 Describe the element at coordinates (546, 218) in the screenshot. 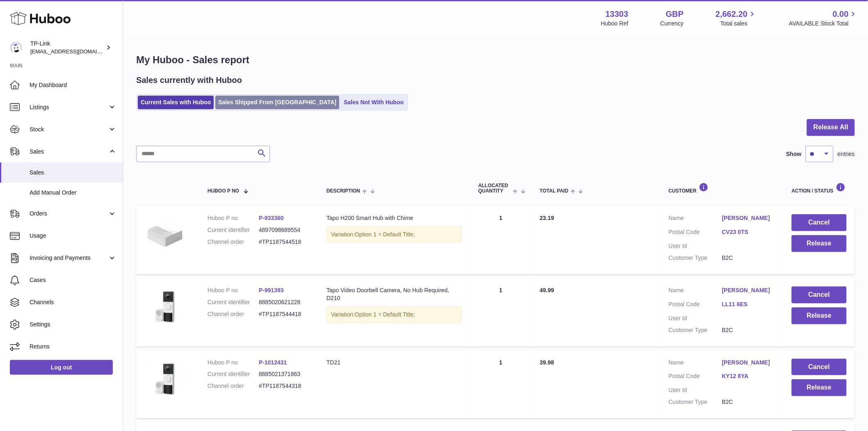

I see `span: 23.19` at that location.